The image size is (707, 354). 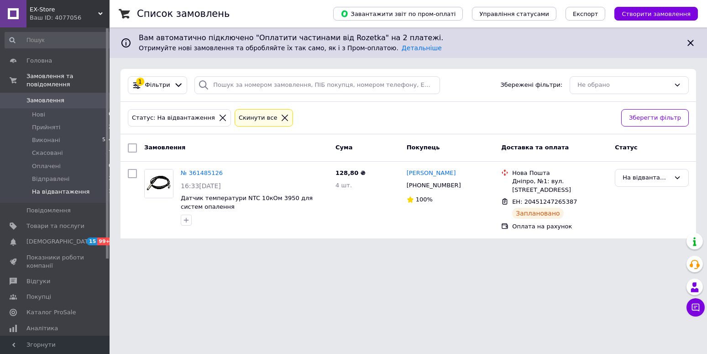 What do you see at coordinates (317, 85) in the screenshot?
I see `input: Пошук за номером замовлення, ПІБ покупця, номером телефону, Email, номером накладної` at bounding box center [317, 85].